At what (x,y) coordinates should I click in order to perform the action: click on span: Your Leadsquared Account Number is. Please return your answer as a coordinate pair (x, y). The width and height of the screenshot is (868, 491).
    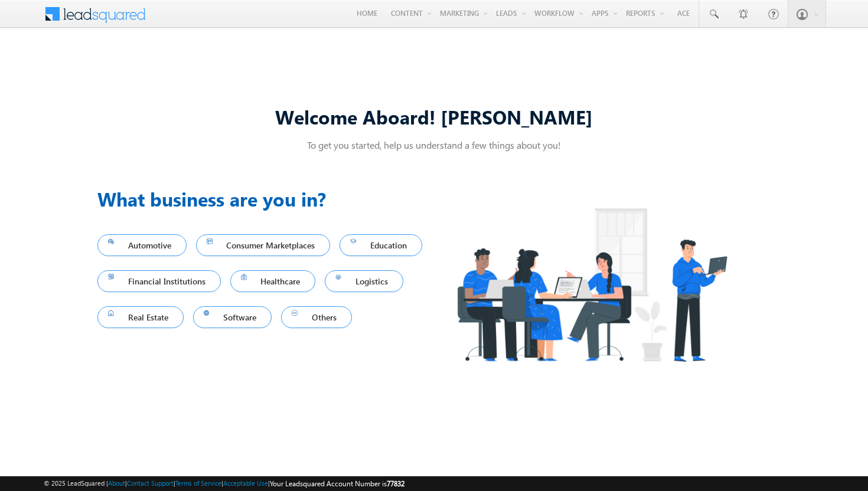
    Looking at the image, I should click on (337, 483).